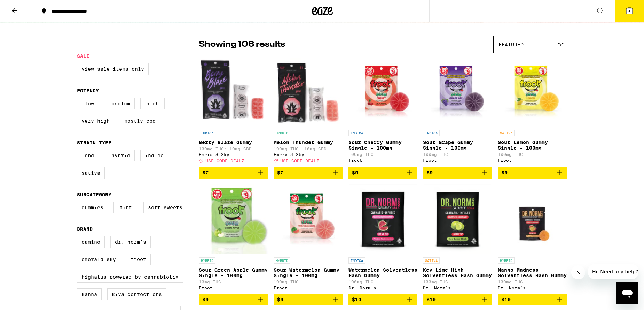 This screenshot has height=310, width=644. What do you see at coordinates (383, 219) in the screenshot?
I see `img: Dr. Norm's - Watermelon Solventless Hash Gummy` at bounding box center [383, 219].